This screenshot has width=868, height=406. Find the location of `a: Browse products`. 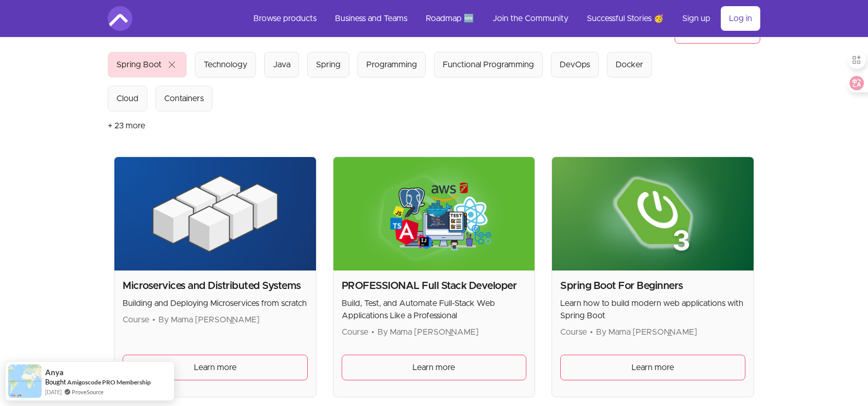

a: Browse products is located at coordinates (285, 19).